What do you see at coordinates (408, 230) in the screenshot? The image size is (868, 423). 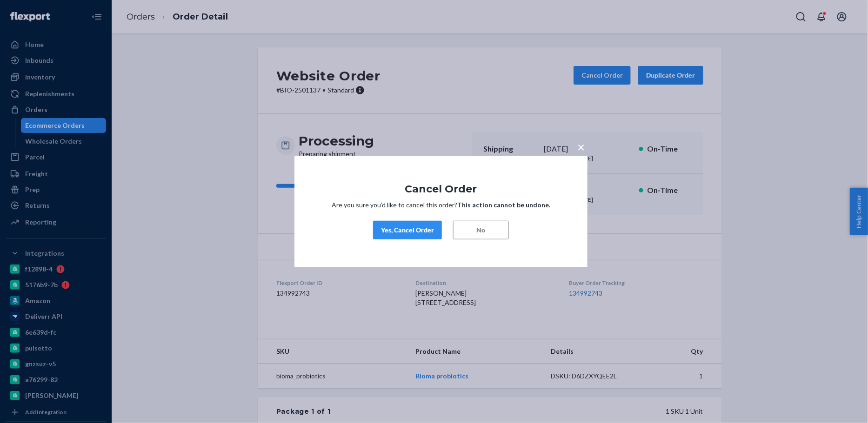 I see `button: Yes, Cancel Order` at bounding box center [408, 230].